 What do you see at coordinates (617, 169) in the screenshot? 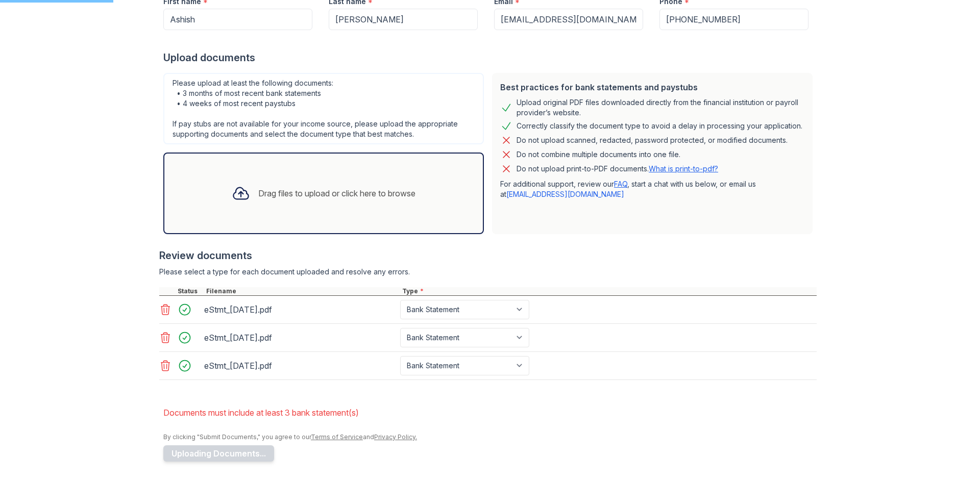
I see `p: Do not upload print-to-PDF documents.` at bounding box center [617, 169].